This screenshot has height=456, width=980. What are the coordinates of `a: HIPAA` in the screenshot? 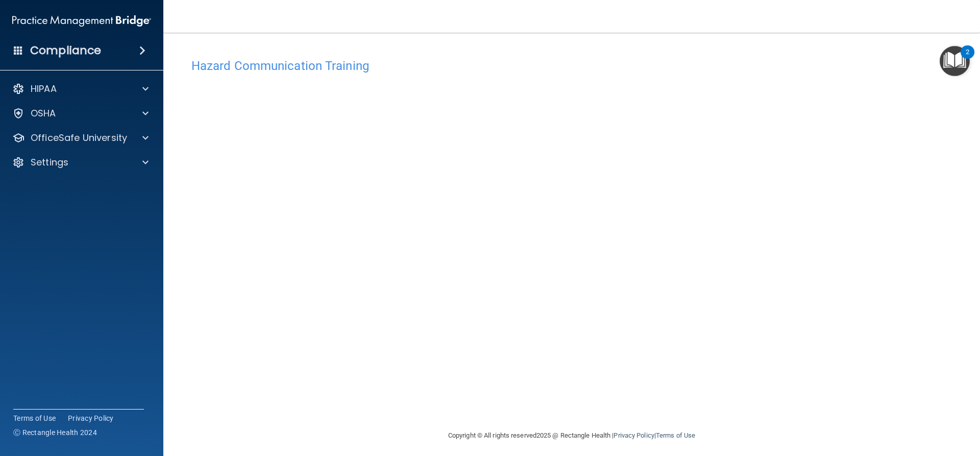 It's located at (80, 89).